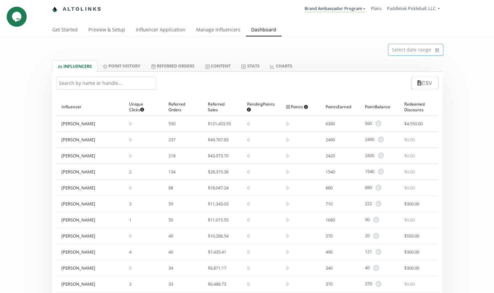 The image size is (494, 293). I want to click on span: Pending Points, so click(261, 107).